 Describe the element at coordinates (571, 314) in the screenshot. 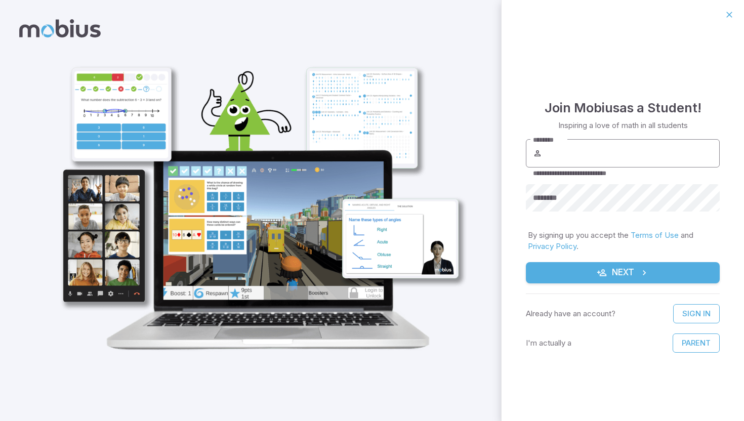

I see `p: Already have an account?` at that location.